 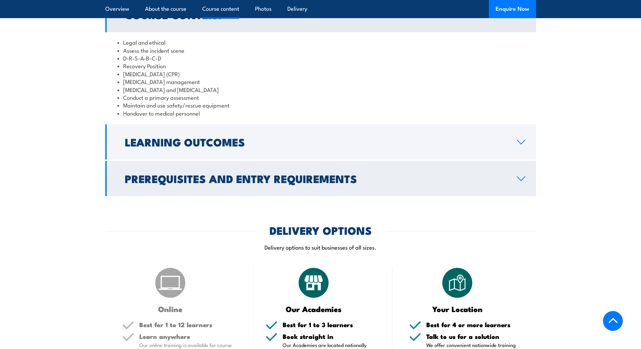 What do you see at coordinates (329, 325) in the screenshot?
I see `h5: Best for 1 to 3 learners` at bounding box center [329, 325].